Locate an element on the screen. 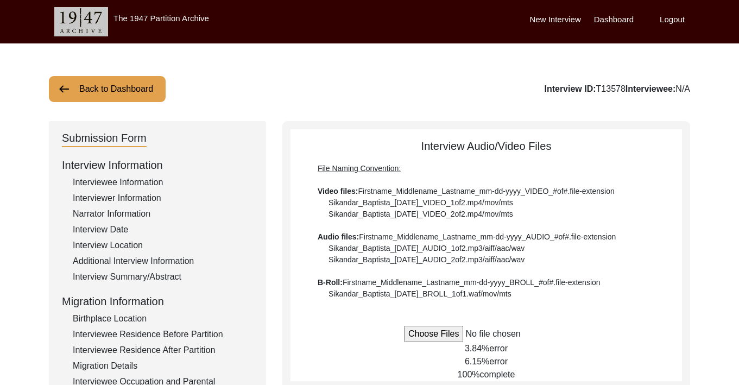 This screenshot has width=739, height=385. b: Video files: is located at coordinates (338, 191).